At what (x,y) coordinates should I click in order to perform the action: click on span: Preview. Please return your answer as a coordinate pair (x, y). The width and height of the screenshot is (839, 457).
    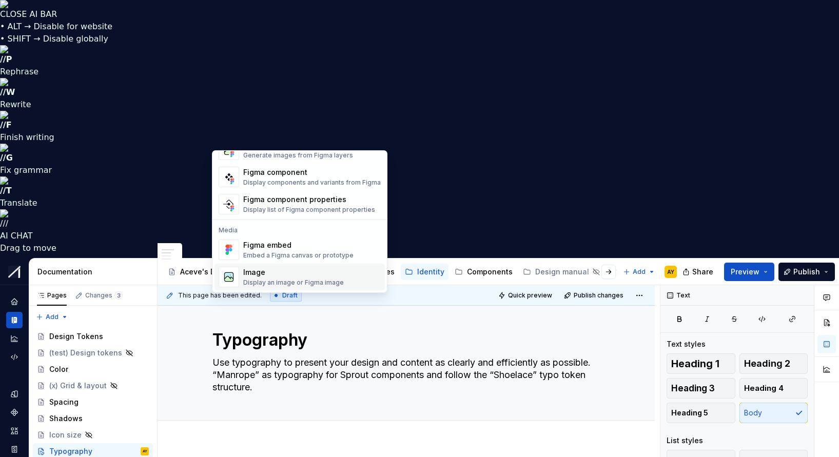
    Looking at the image, I should click on (745, 272).